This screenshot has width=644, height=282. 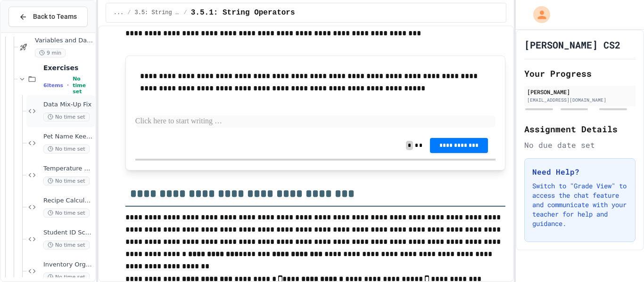 What do you see at coordinates (68, 104) in the screenshot?
I see `span: Data Mix-Up Fix` at bounding box center [68, 104].